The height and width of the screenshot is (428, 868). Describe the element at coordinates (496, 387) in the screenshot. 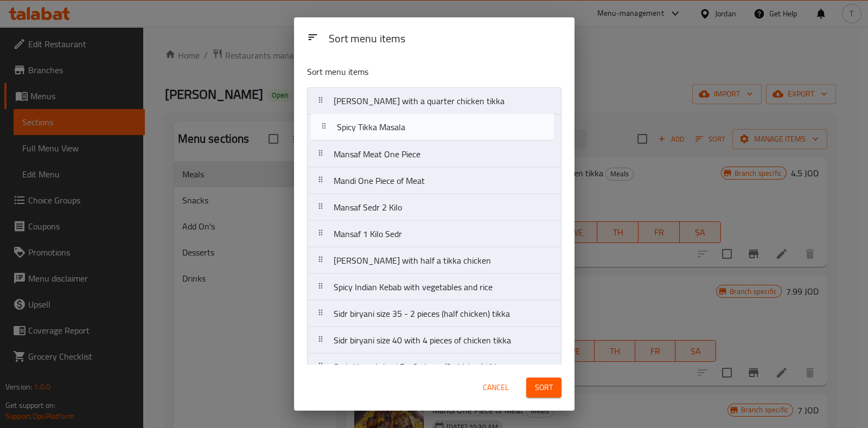

I see `span: Cancel` at that location.